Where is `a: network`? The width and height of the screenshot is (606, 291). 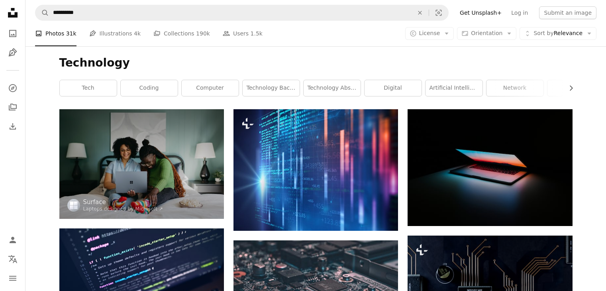
a: network is located at coordinates (514, 88).